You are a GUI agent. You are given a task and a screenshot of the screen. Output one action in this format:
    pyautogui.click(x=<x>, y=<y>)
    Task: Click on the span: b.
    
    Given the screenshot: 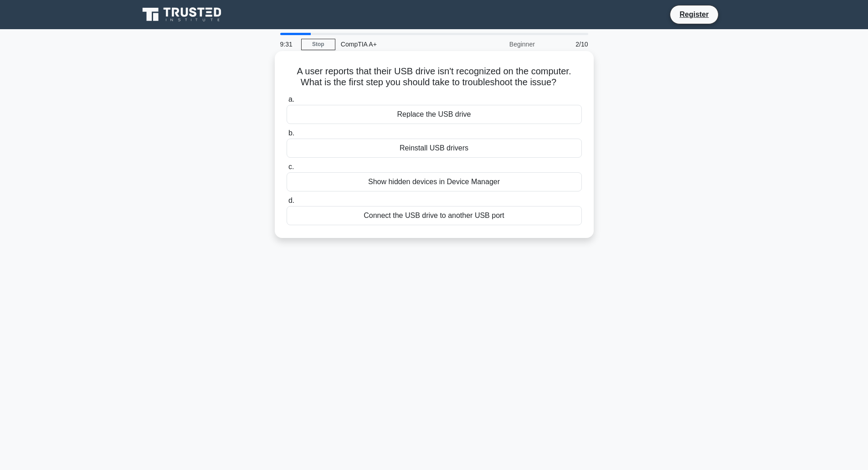 What is the action you would take?
    pyautogui.click(x=291, y=133)
    